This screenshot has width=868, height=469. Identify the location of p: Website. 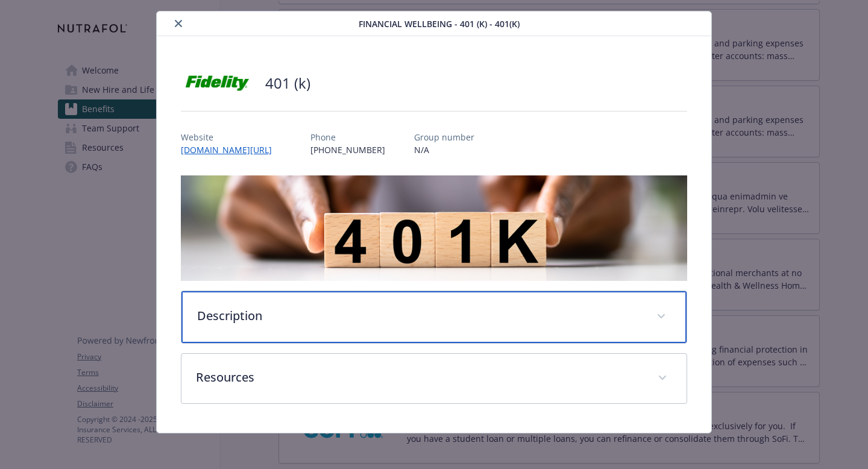
(231, 137).